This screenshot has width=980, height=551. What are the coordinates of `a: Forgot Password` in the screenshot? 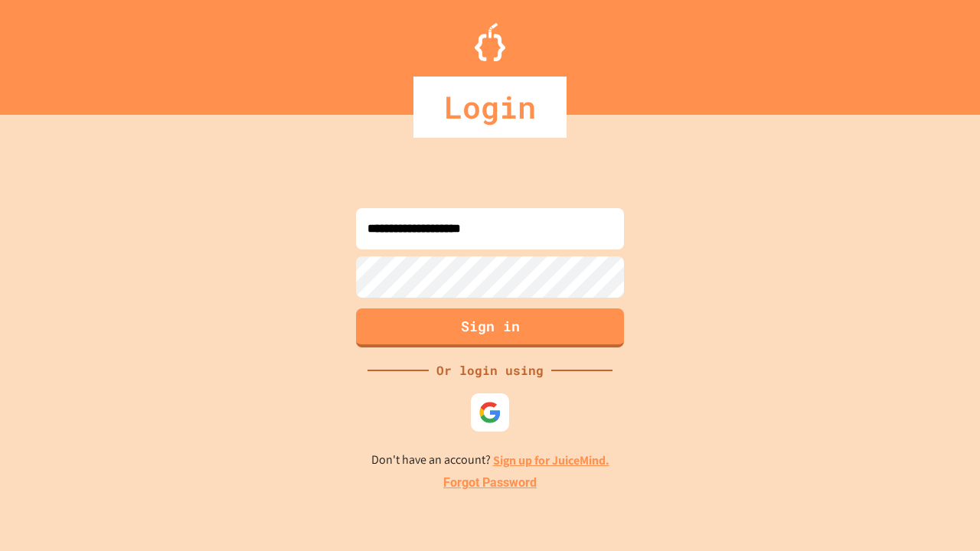 It's located at (490, 483).